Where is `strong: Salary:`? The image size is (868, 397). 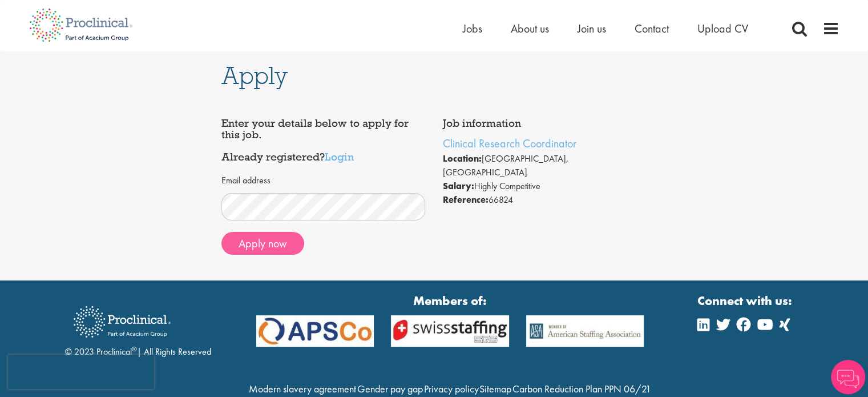 strong: Salary: is located at coordinates (458, 186).